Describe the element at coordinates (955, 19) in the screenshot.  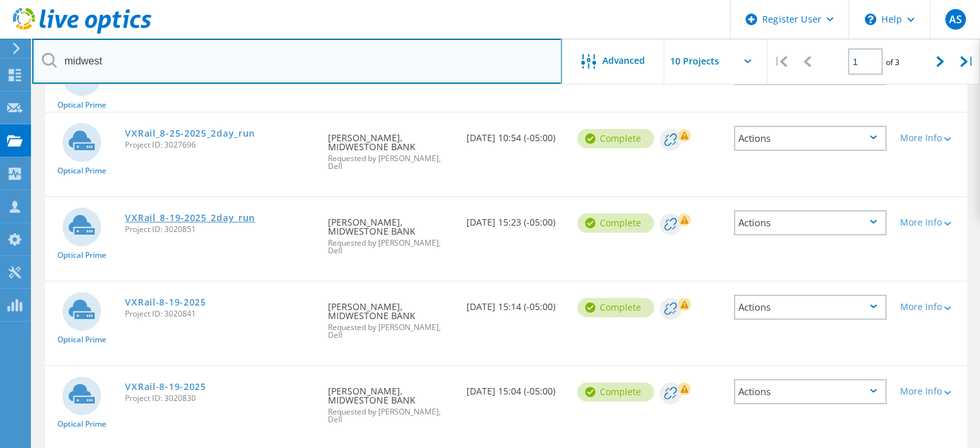
I see `span: AS` at that location.